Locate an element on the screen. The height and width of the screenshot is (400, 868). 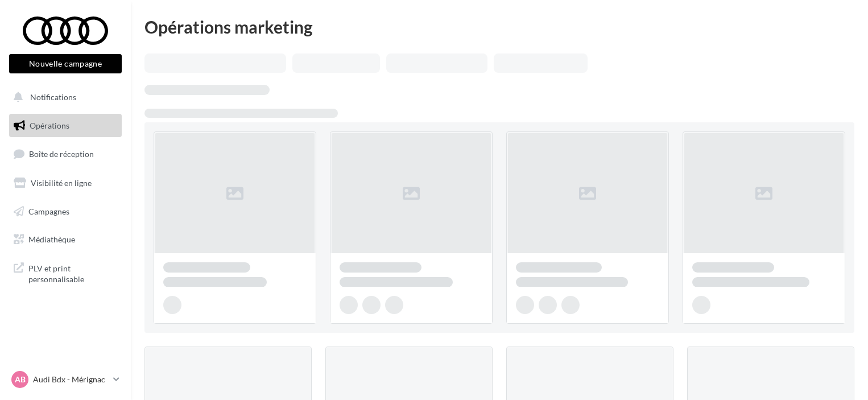
span: AB is located at coordinates (20, 380).